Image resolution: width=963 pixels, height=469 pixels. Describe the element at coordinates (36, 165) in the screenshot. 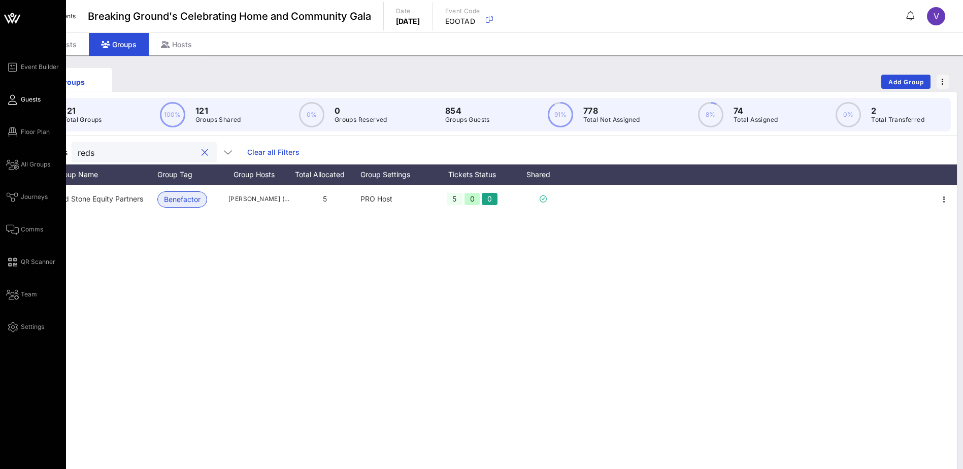

I see `span: All Groups` at that location.